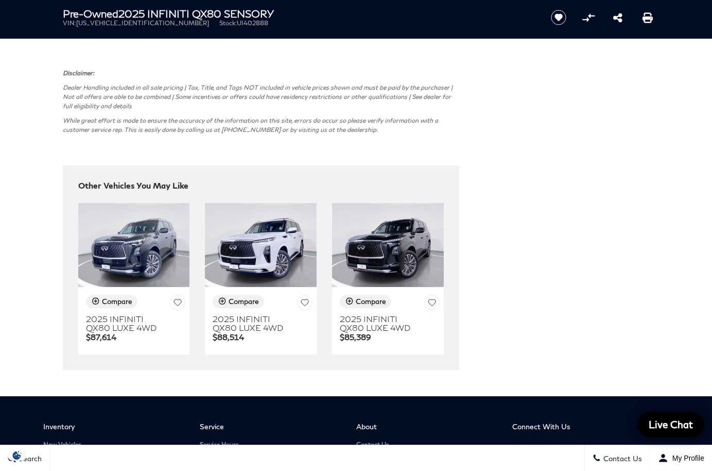  I want to click on span: Connect With Us, so click(583, 426).